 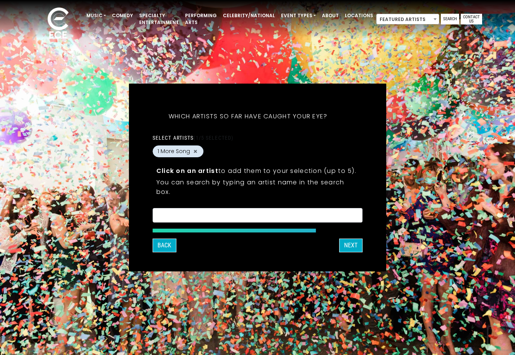 What do you see at coordinates (201, 19) in the screenshot?
I see `a: Performing Arts` at bounding box center [201, 19].